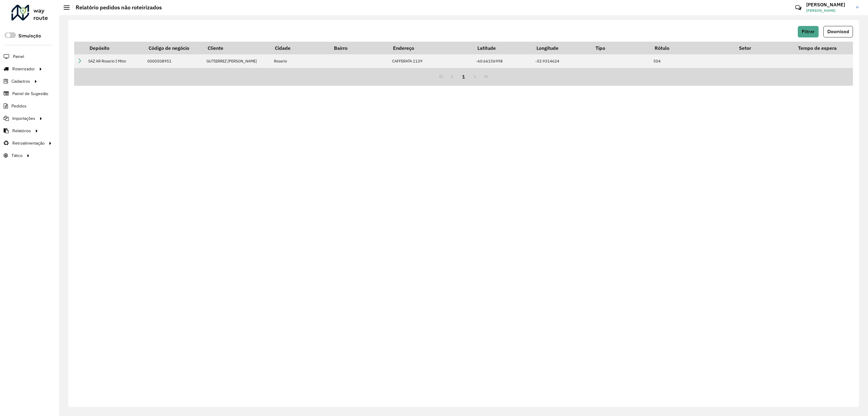  I want to click on span: Filtrar, so click(808, 31).